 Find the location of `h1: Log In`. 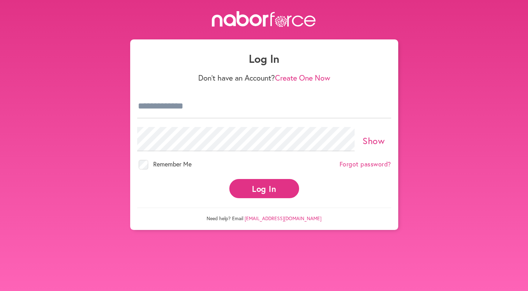

h1: Log In is located at coordinates (264, 59).